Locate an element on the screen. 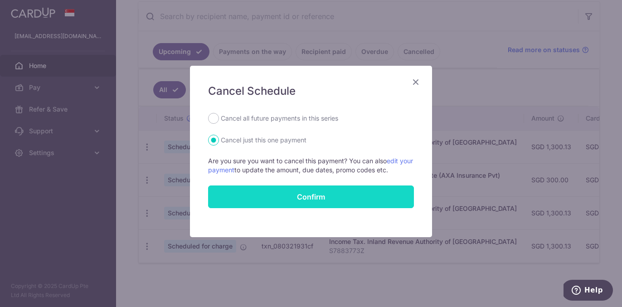  label: Cancel all future payments in this series is located at coordinates (279, 118).